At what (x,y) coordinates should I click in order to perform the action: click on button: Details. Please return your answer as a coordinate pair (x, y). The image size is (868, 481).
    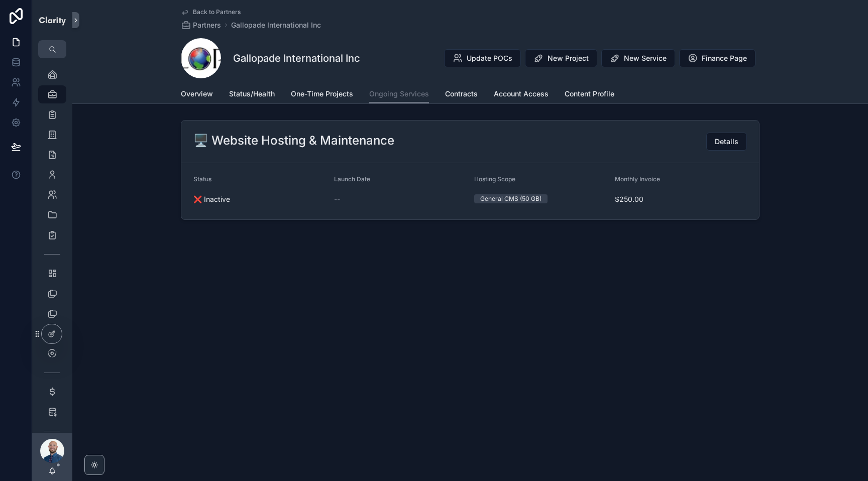
    Looking at the image, I should click on (726, 141).